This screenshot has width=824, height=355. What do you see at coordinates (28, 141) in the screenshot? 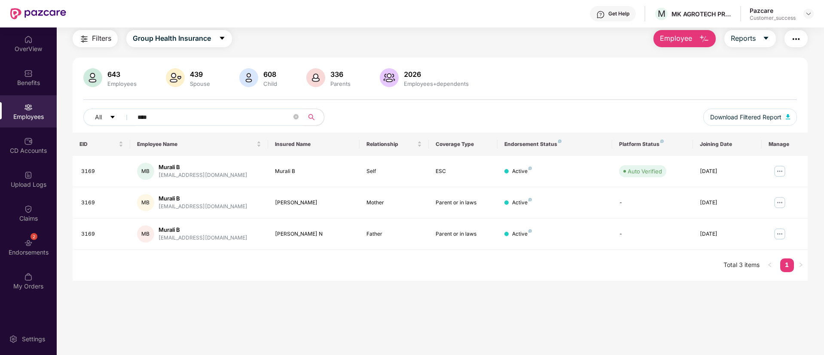
I see `img: svg+xml;base64,PHN2ZyBpZD0iQ0RfQWNjb3VudHMiIGRhdGEtbmFtZT0iQ0QgQWNjb3VudHMiIHhtbG5zPSJodHRwOi8vd3...` at bounding box center [28, 141].